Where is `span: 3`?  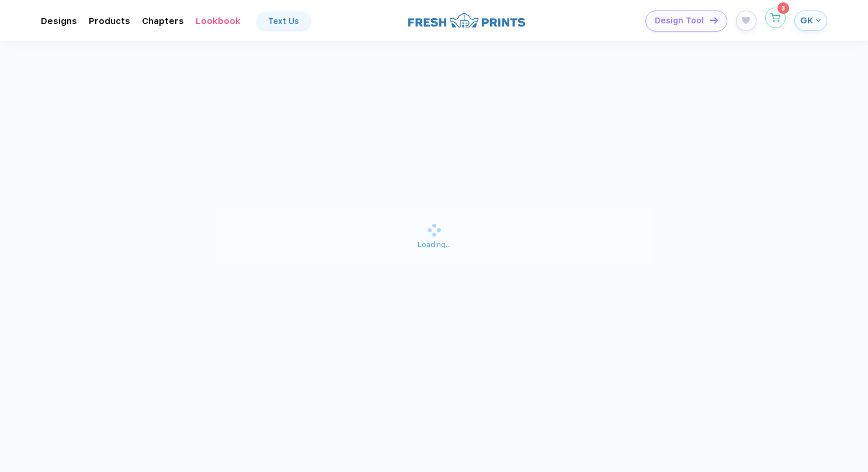
span: 3 is located at coordinates (784, 8).